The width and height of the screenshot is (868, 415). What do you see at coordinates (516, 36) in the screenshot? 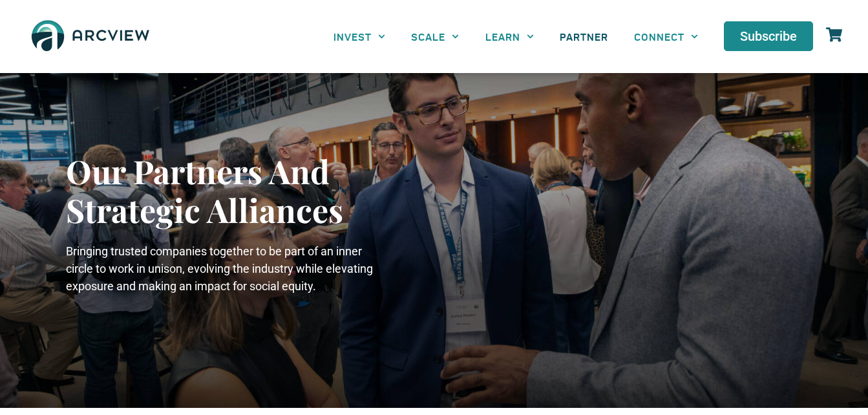
I see `nav: Menu` at bounding box center [516, 36].